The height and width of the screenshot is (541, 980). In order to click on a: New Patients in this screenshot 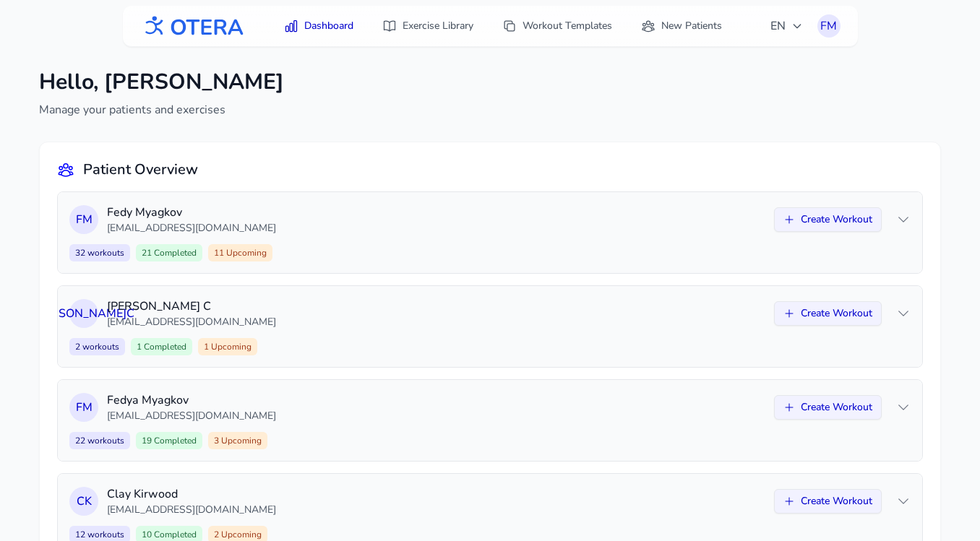, I will do `click(682, 26)`.